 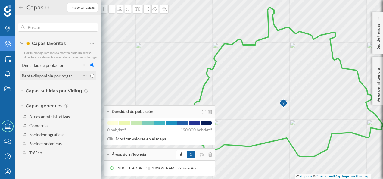 What do you see at coordinates (133, 112) in the screenshot?
I see `span: Densidad de población` at bounding box center [133, 112].